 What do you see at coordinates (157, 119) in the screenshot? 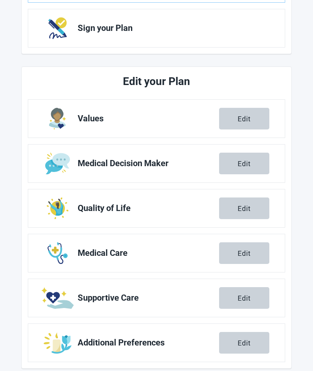
I see `a: Edit Values section` at bounding box center [157, 119].